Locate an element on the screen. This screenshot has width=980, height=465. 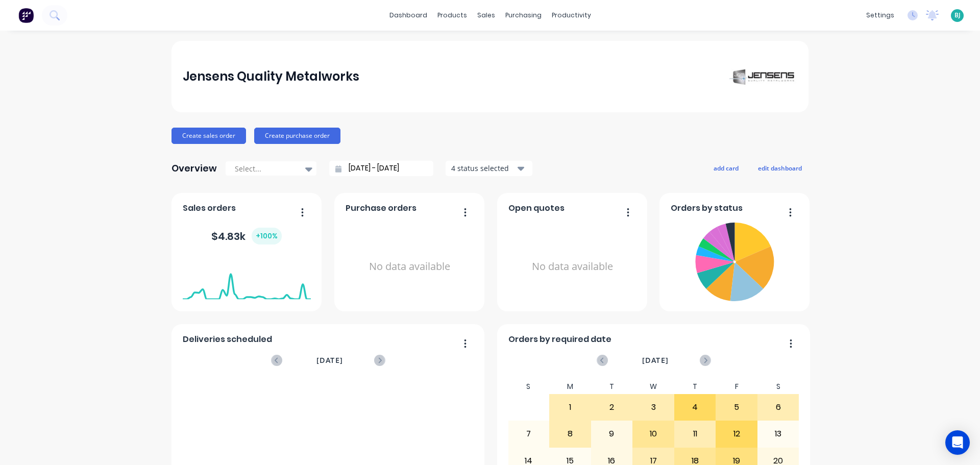
img: Jensens Quality Metalworks is located at coordinates (762, 76).